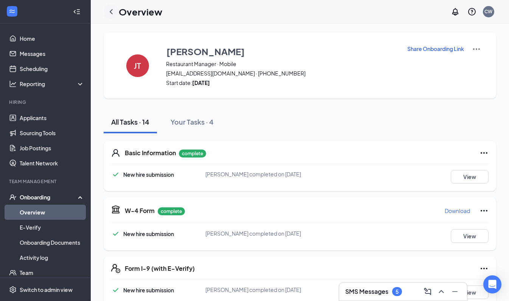 The height and width of the screenshot is (301, 509). I want to click on div: Team Management, so click(46, 181).